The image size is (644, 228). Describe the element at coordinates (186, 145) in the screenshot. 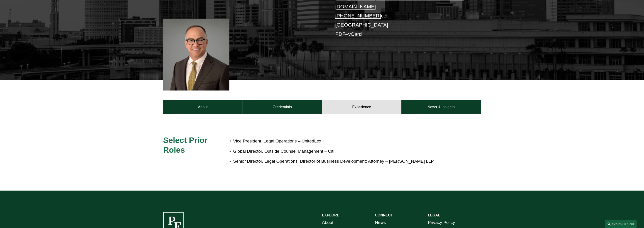

I see `span: Select Prior Roles` at that location.